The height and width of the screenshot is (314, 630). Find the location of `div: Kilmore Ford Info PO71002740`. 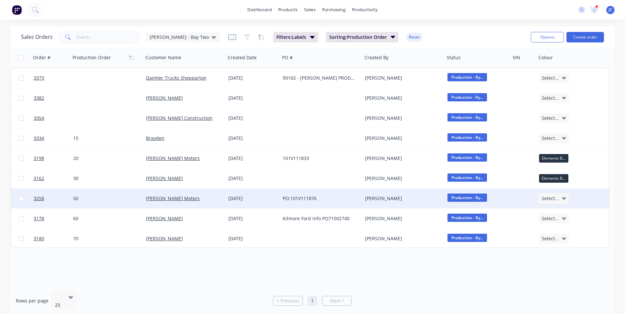

div: Kilmore Ford Info PO71002740 is located at coordinates (319, 219).